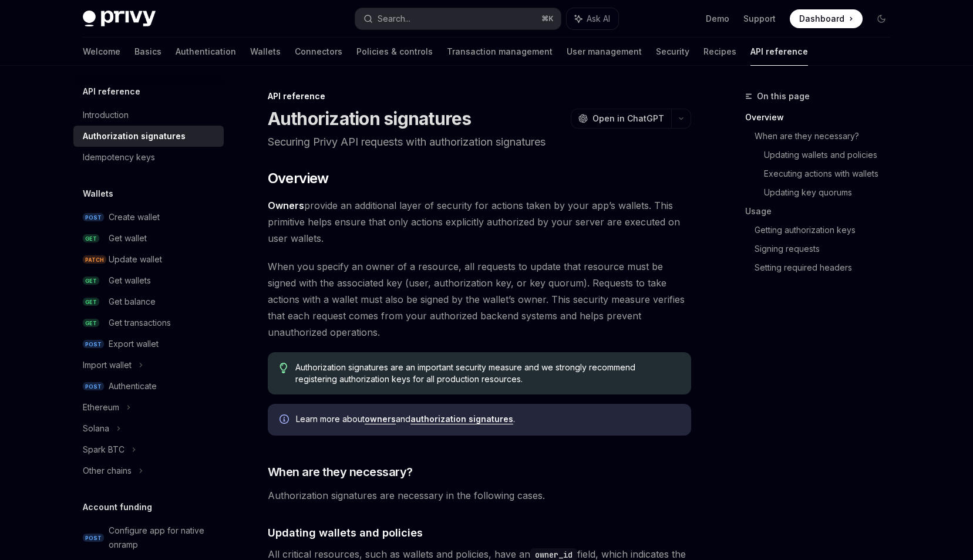  What do you see at coordinates (458, 19) in the screenshot?
I see `button: Search...⌘K` at bounding box center [458, 19].